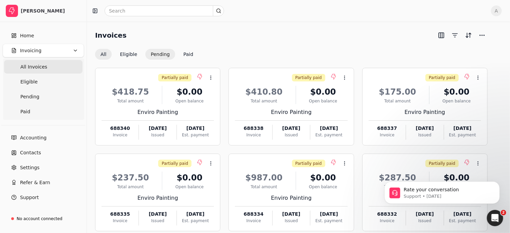 Image resolution: width=510 pixels, height=233 pixels. I want to click on span: Home, so click(27, 36).